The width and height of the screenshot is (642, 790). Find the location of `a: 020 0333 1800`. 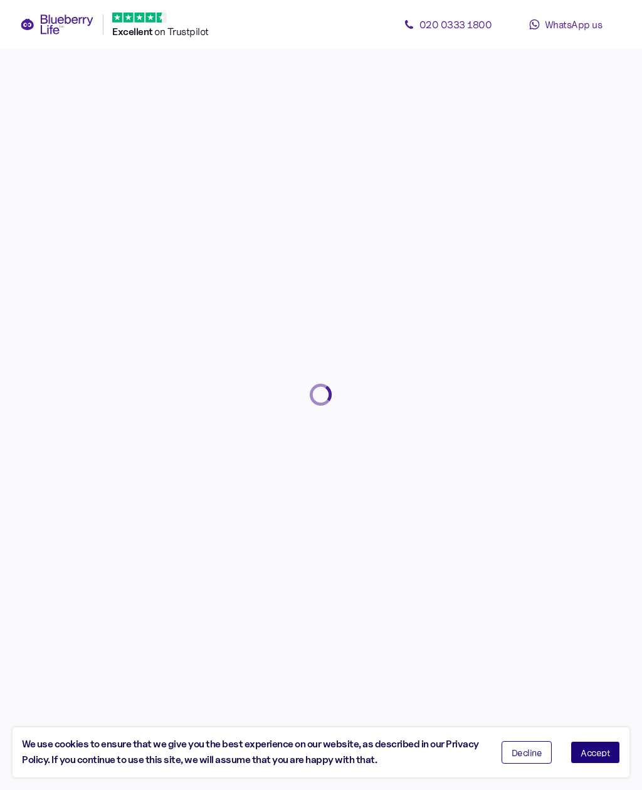

a: 020 0333 1800 is located at coordinates (448, 24).